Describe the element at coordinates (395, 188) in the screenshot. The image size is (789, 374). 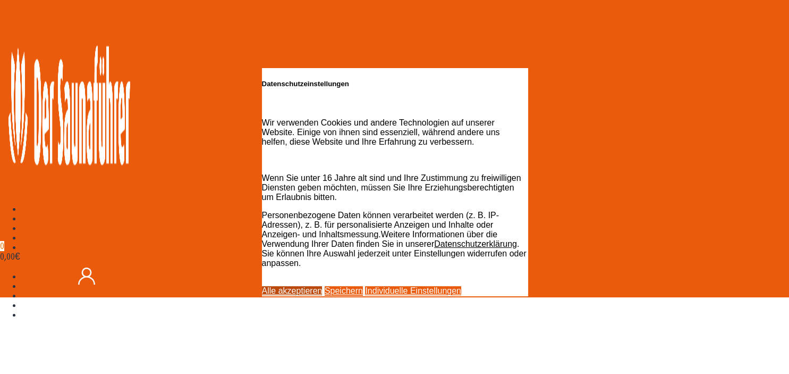
I see `p: Wenn Sie unter 16 Jahre alt sind und Ihre Zustimmung zu freiwilligen Diensten geben möchten, müss...` at that location.